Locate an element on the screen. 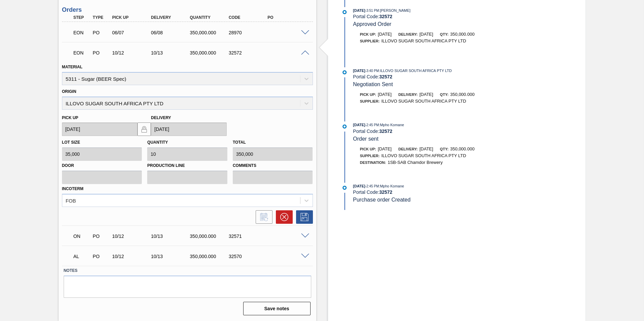 The image size is (644, 321). button: locked is located at coordinates (144, 129).